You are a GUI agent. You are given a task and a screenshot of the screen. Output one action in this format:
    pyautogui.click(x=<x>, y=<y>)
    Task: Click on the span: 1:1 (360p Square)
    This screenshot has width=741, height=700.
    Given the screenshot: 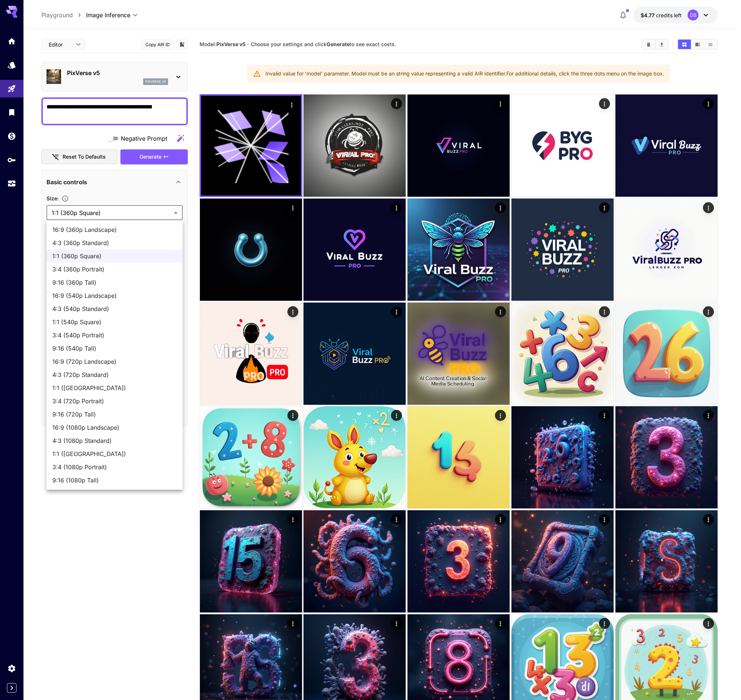 What is the action you would take?
    pyautogui.click(x=115, y=256)
    